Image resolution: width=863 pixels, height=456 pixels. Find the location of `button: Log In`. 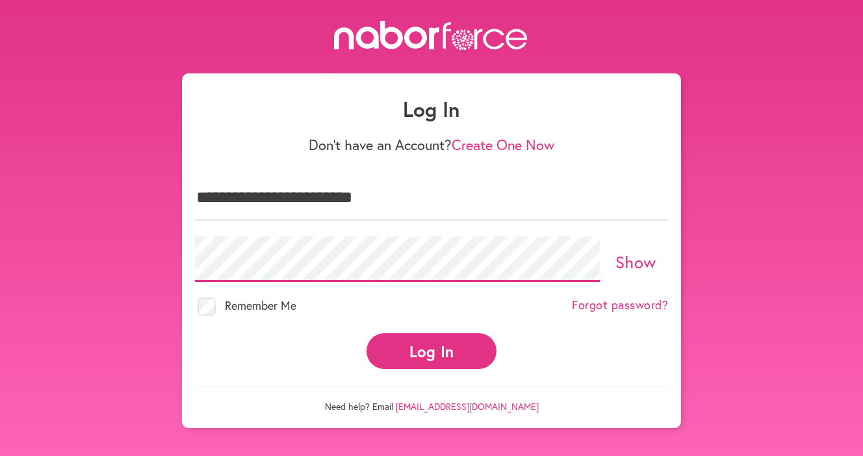

button: Log In is located at coordinates (432, 351).